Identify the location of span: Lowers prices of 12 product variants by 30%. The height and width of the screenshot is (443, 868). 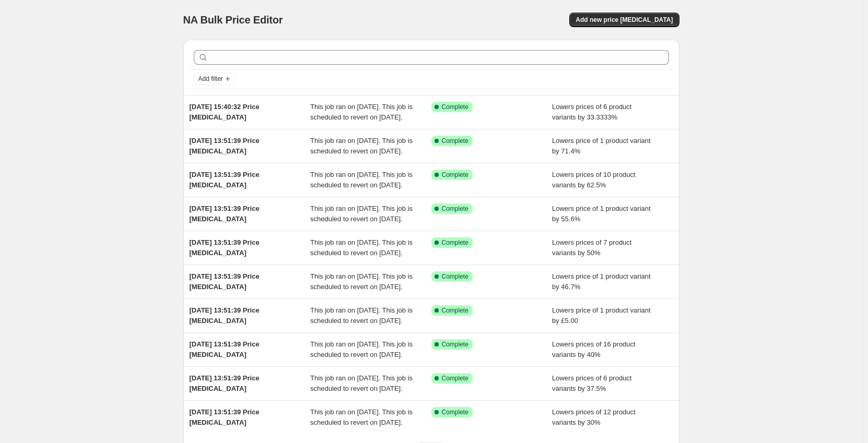
(594, 417).